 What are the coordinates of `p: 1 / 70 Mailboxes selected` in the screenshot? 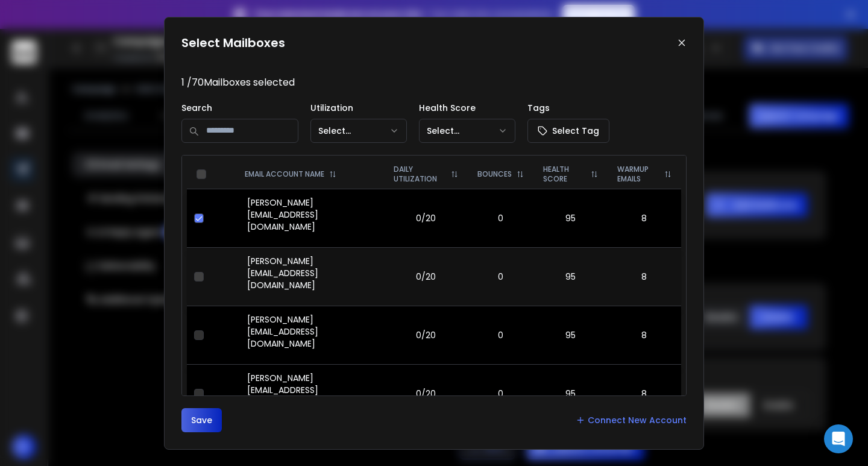 It's located at (434, 83).